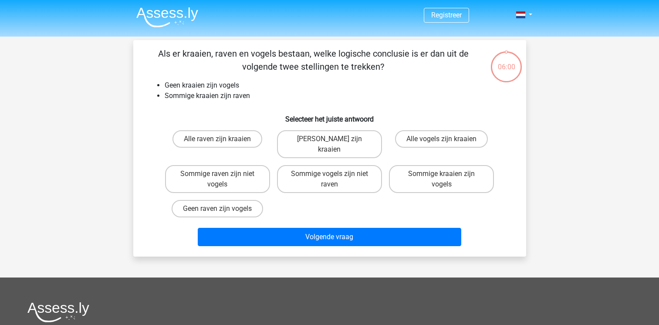  Describe the element at coordinates (338, 85) in the screenshot. I see `li: Geen kraaien zijn vogels` at that location.